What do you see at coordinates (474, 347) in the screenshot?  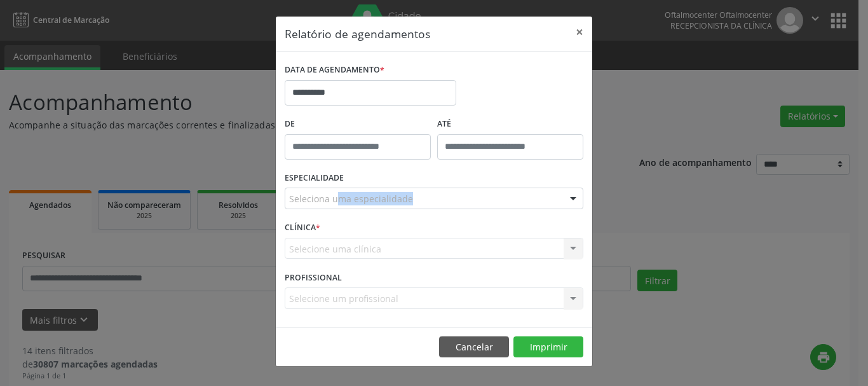 I see `button: Cancelar` at bounding box center [474, 347].